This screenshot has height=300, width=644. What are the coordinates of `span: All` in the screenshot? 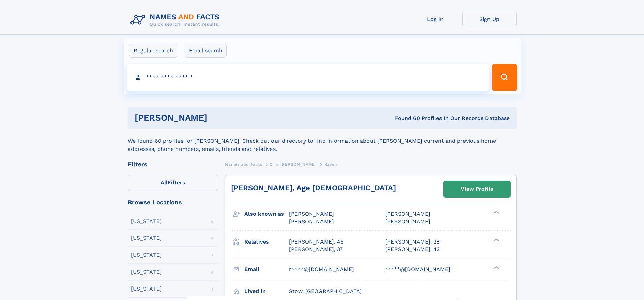 It's located at (164, 182).